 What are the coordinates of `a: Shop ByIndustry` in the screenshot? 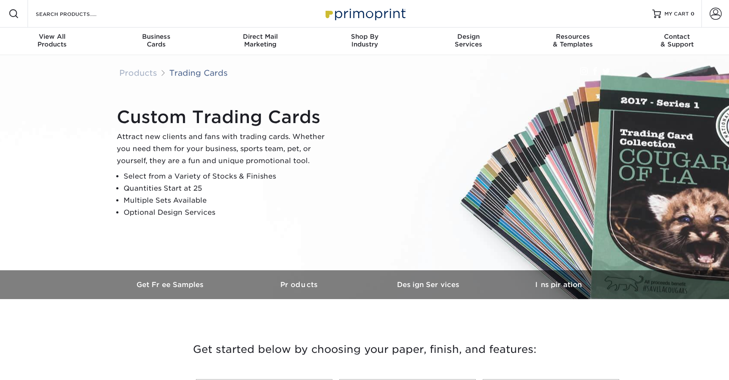 It's located at (365, 41).